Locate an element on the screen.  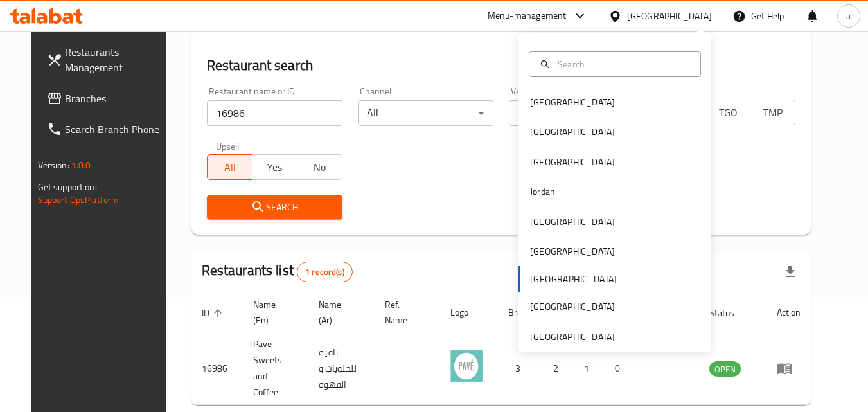
label: Upsell is located at coordinates (227, 146).